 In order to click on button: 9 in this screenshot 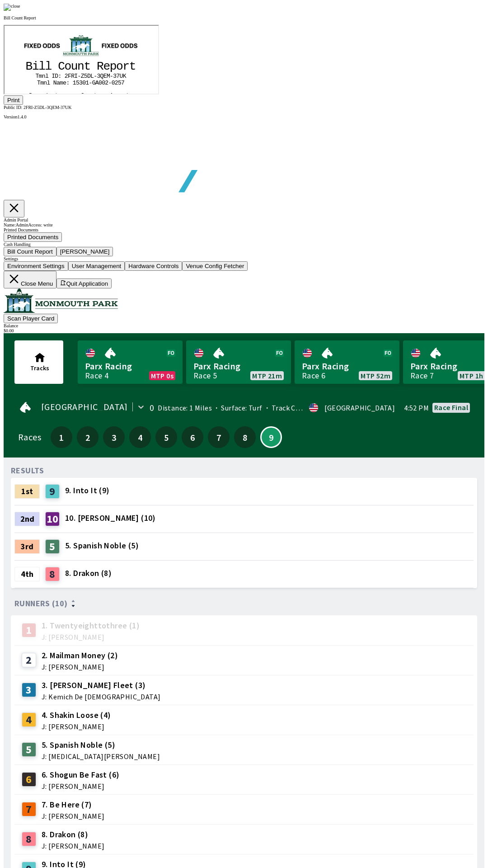, I will do `click(271, 437)`.